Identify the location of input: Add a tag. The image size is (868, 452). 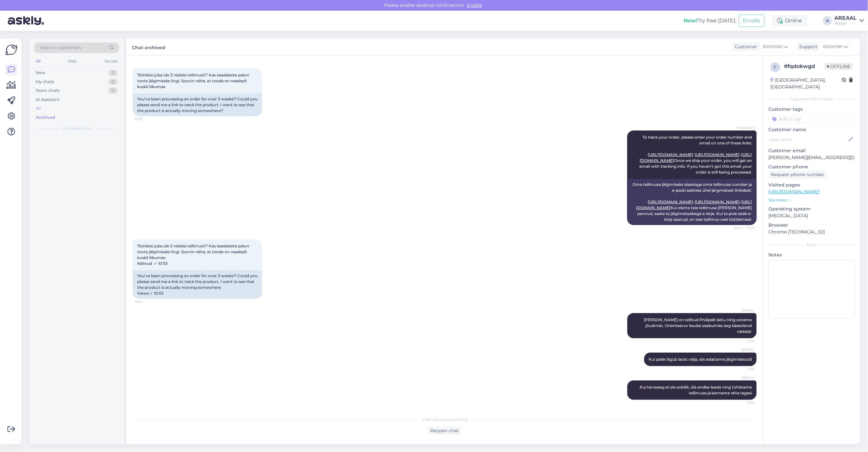
(812, 119).